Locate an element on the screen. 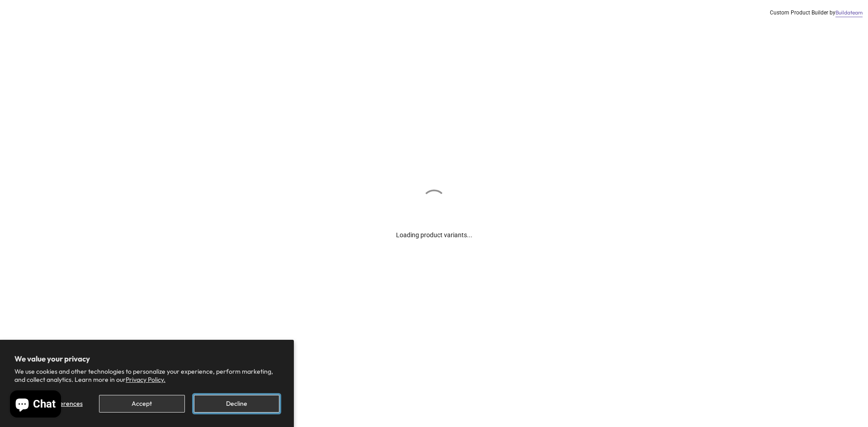 This screenshot has height=427, width=868. div: Custom Product Builder by is located at coordinates (815, 13).